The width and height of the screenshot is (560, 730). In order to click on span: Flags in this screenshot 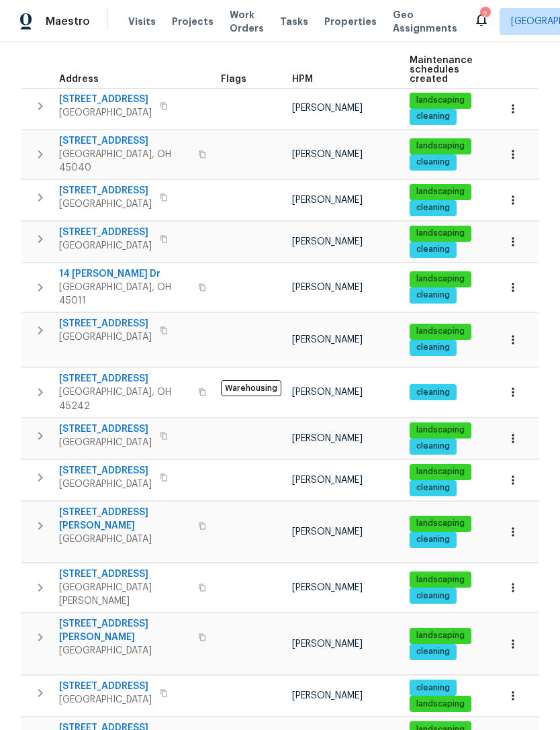, I will do `click(233, 79)`.